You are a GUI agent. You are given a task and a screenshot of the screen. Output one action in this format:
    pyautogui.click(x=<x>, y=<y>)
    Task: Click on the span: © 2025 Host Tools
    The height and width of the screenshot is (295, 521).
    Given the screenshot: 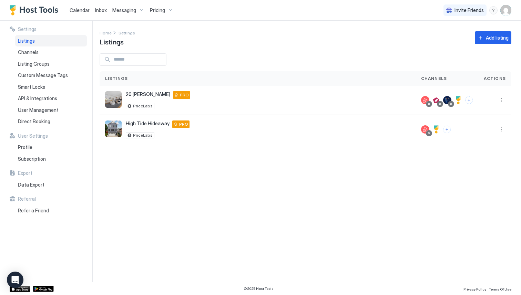 What is the action you would take?
    pyautogui.click(x=259, y=289)
    